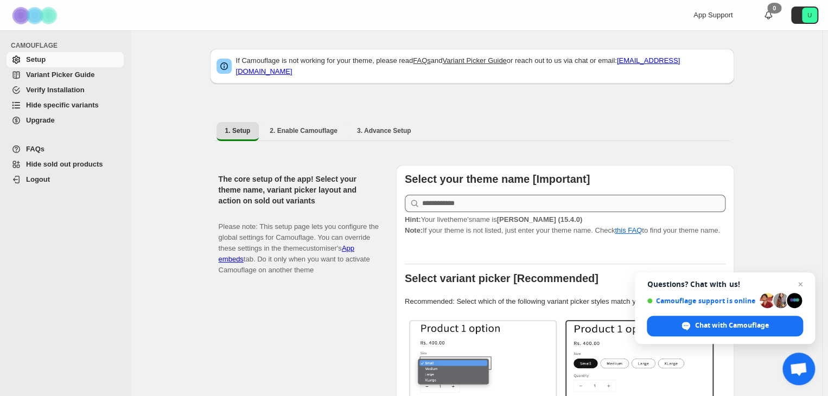 The image size is (828, 396). Describe the element at coordinates (65, 60) in the screenshot. I see `a: Setup` at that location.